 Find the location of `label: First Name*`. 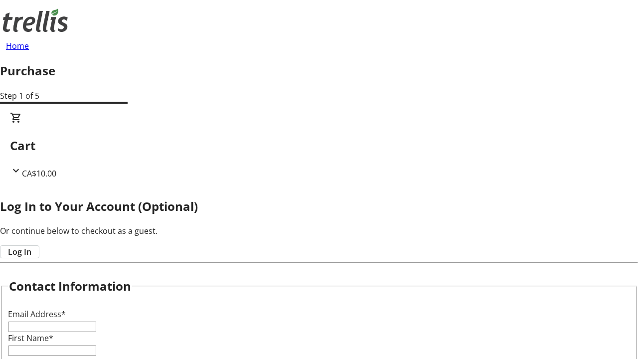

label: First Name* is located at coordinates (30, 338).